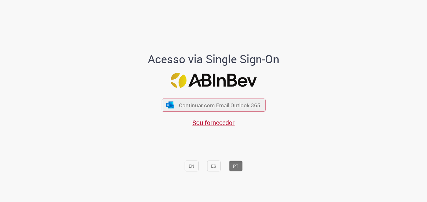  What do you see at coordinates (213, 59) in the screenshot?
I see `h1: Acesso via Single Sign-On` at bounding box center [213, 59].